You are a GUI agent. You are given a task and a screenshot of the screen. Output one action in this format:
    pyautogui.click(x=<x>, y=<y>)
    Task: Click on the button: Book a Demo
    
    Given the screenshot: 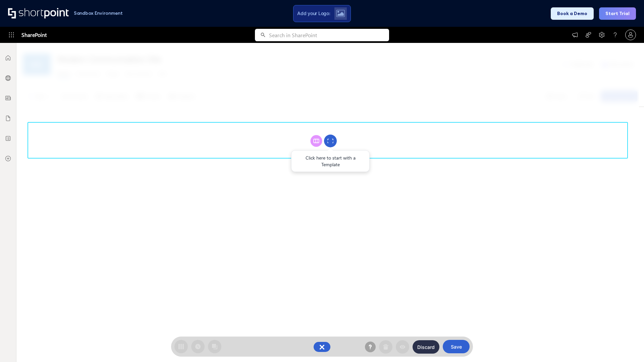 What is the action you would take?
    pyautogui.click(x=572, y=13)
    